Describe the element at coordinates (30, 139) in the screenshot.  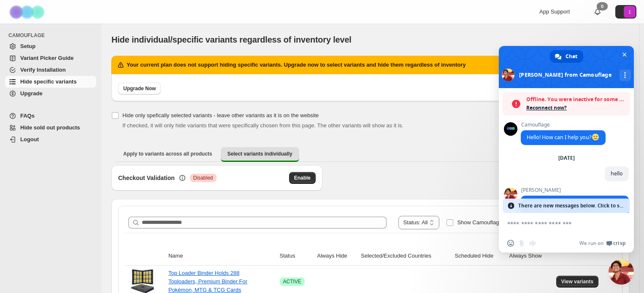
I see `span: Logout` at that location.